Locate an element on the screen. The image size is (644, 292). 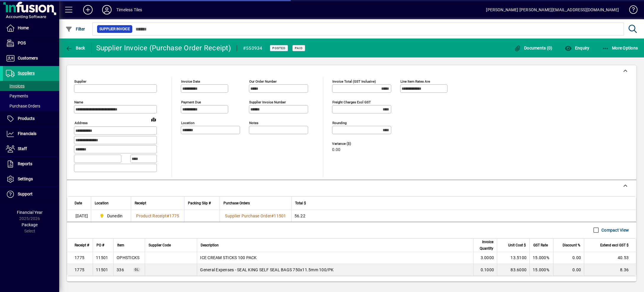
a: Financials is located at coordinates (31, 134).